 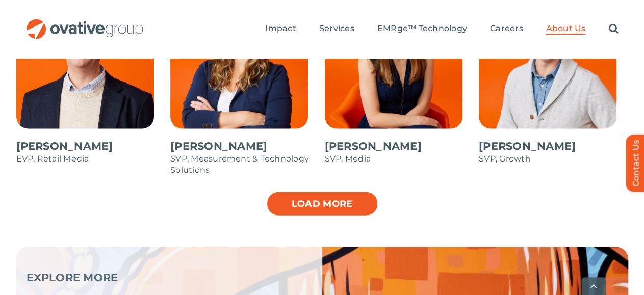 I want to click on a: EMRge™ Technology, so click(x=422, y=29).